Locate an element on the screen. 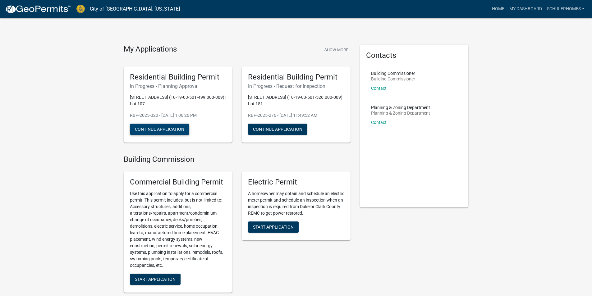  p: A homeowner may obtain and schedule an electric meter permit and schedule an inspection when an i... is located at coordinates (296, 204).